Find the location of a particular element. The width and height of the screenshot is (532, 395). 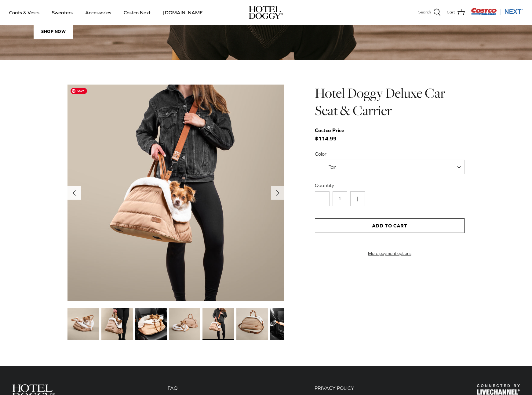

a: Sweaters is located at coordinates (62, 12).